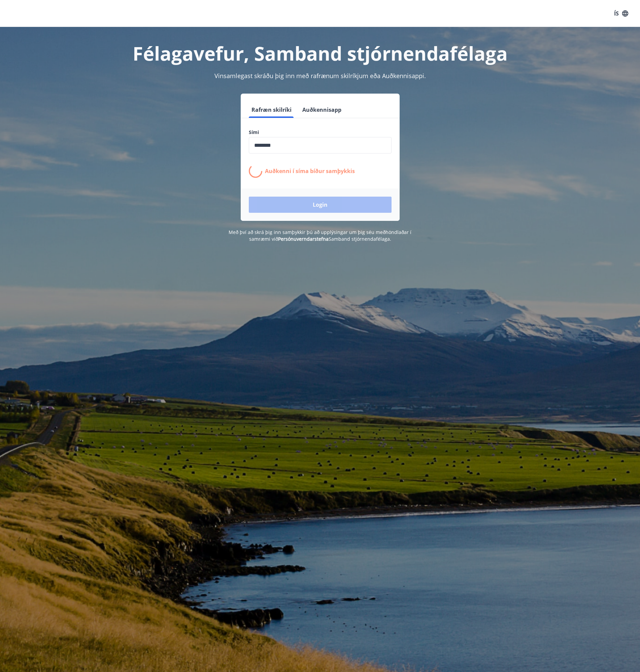 The width and height of the screenshot is (640, 672). I want to click on span: Vinsamlegast skráðu þig inn með rafrænum skilríkjum eða Auðkennisappi., so click(320, 76).